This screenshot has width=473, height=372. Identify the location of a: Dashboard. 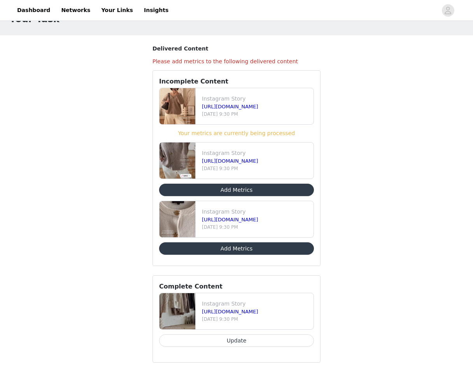
(33, 10).